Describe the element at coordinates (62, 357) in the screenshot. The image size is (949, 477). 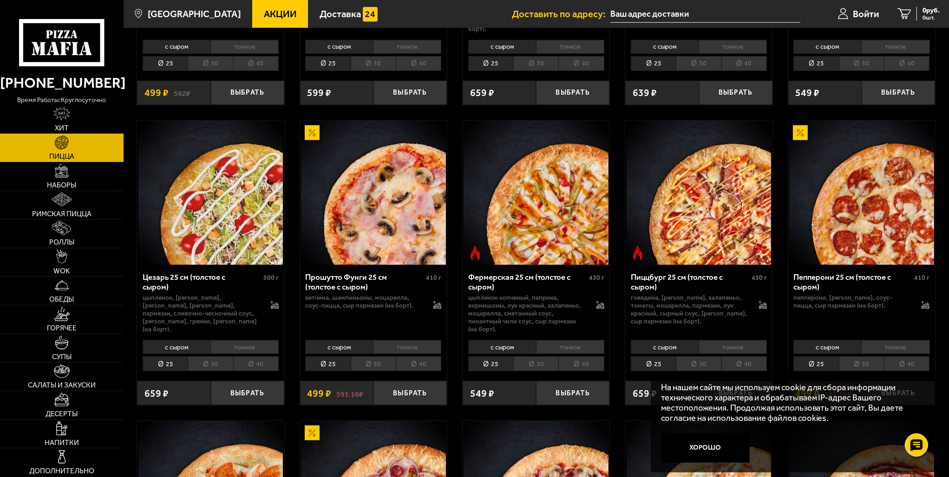
I see `span: Супы` at that location.